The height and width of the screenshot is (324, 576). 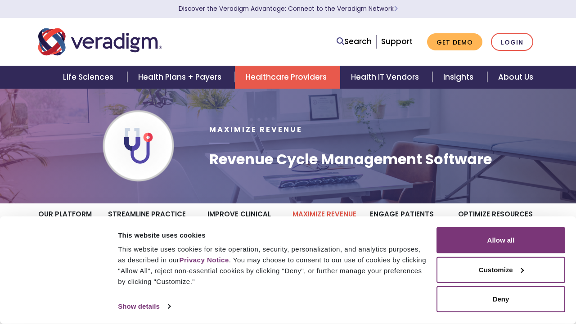 I want to click on a: Show details, so click(x=144, y=306).